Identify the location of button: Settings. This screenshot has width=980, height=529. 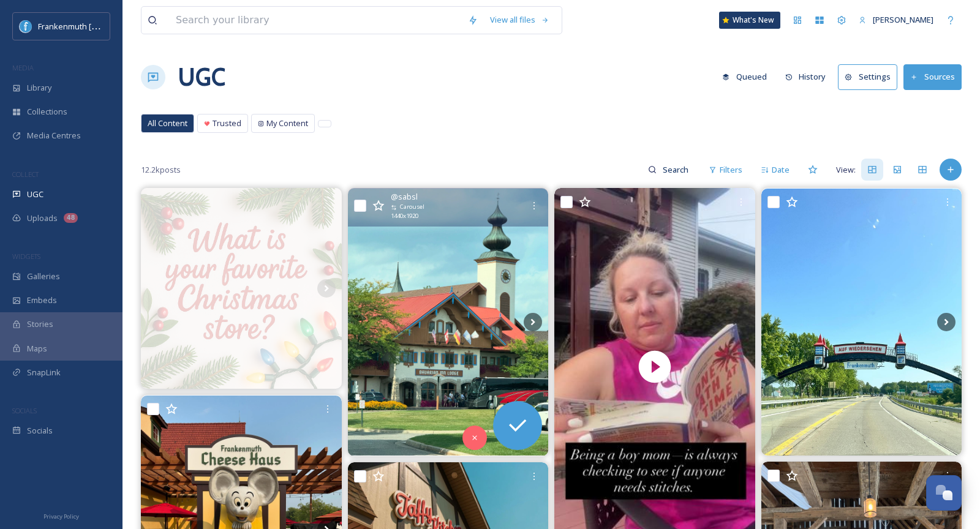
(867, 77).